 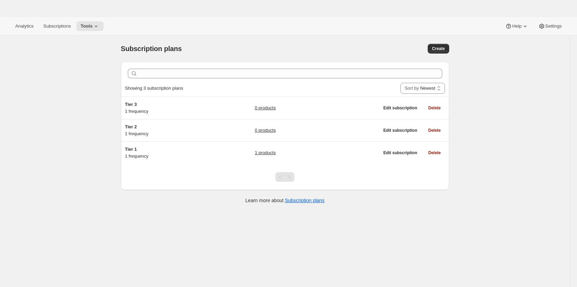 What do you see at coordinates (517, 26) in the screenshot?
I see `span: Help` at bounding box center [517, 26].